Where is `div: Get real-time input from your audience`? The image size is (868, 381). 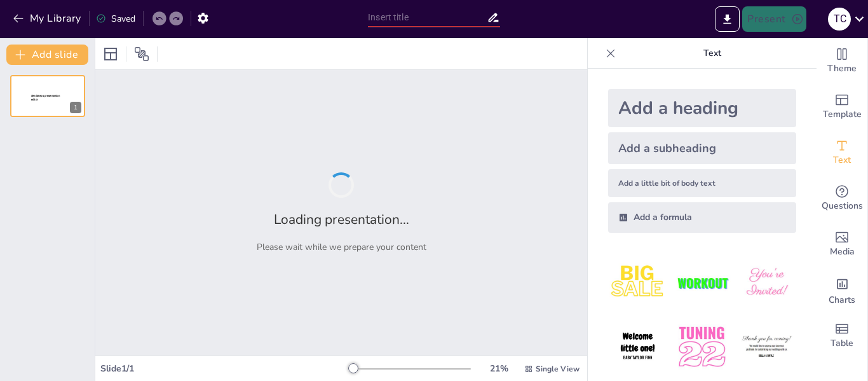 div: Get real-time input from your audience is located at coordinates (842, 198).